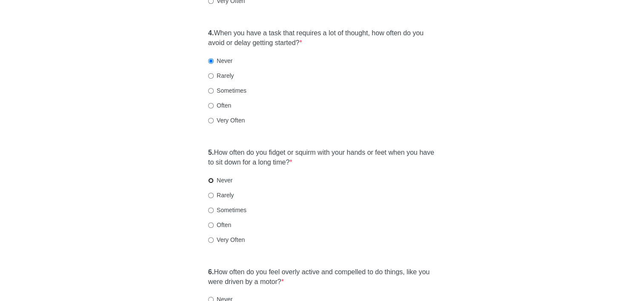 The height and width of the screenshot is (301, 644). Describe the element at coordinates (211, 152) in the screenshot. I see `strong: 5.` at that location.